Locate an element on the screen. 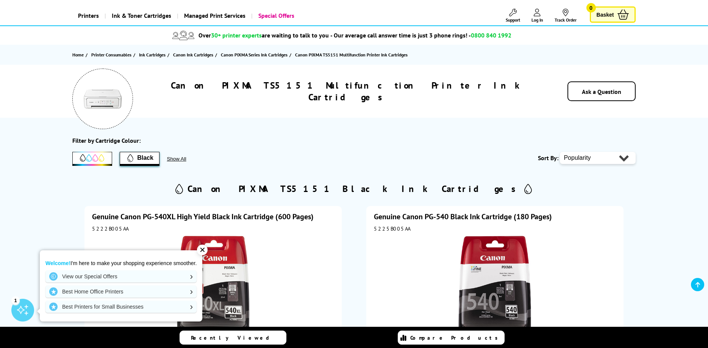  a: Canon PIXMA Series Ink Cartridges is located at coordinates (255, 55).